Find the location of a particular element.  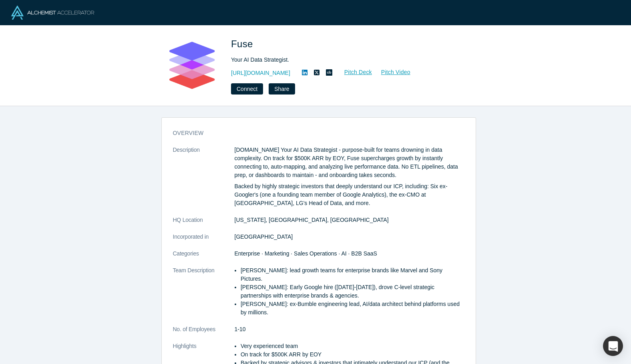

dt: Categories is located at coordinates (204, 258).